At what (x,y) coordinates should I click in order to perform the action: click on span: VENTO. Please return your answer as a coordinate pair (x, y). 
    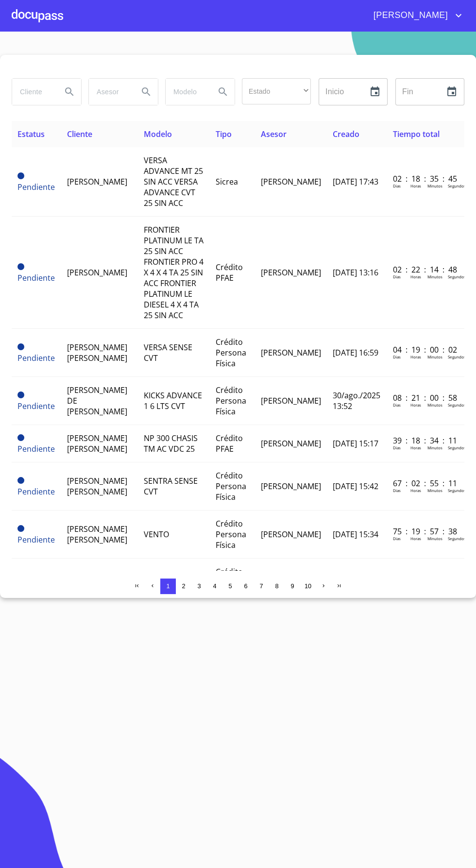
    Looking at the image, I should click on (156, 535).